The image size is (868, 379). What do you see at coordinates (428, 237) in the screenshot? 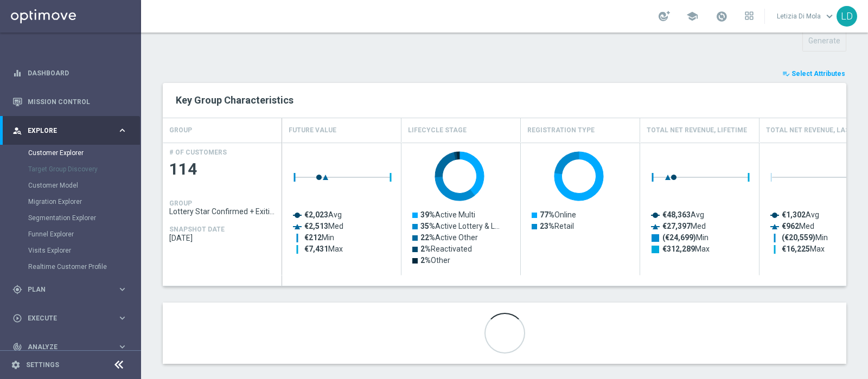
I see `tspan: 22%` at bounding box center [428, 237].